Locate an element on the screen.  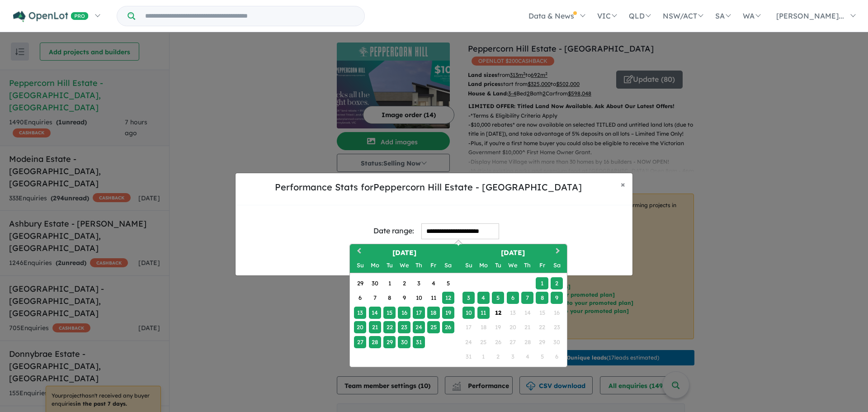
div: Choose Monday, June 30th, 2025 is located at coordinates (374, 283).